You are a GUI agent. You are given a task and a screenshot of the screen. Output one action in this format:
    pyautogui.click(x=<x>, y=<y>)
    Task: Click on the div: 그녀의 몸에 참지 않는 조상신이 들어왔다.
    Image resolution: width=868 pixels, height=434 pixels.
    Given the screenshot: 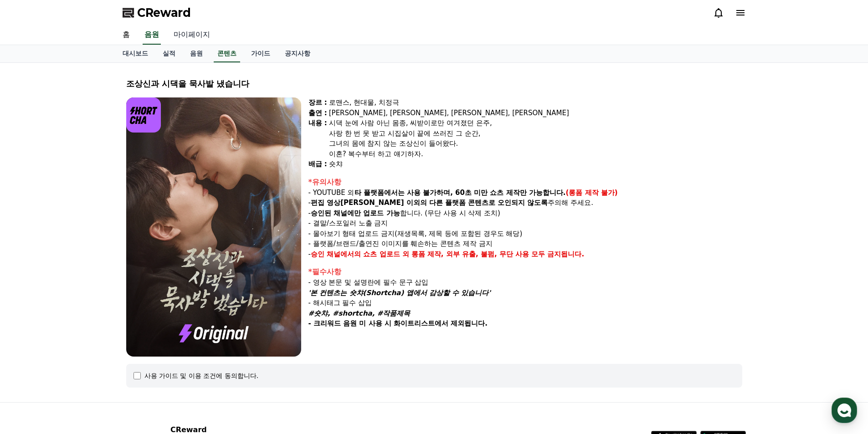 What is the action you would take?
    pyautogui.click(x=536, y=143)
    